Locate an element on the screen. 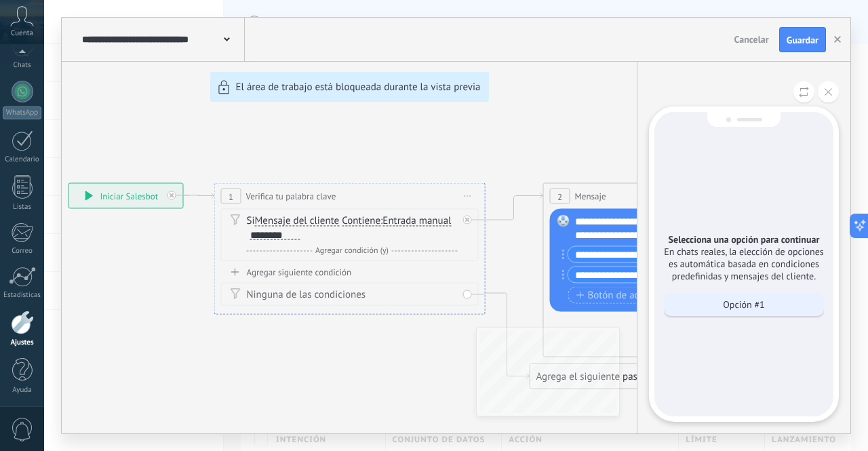  p: En chats reales, la elección de opciones es automática basada en condiciones predefinidas y mensa... is located at coordinates (744, 264).